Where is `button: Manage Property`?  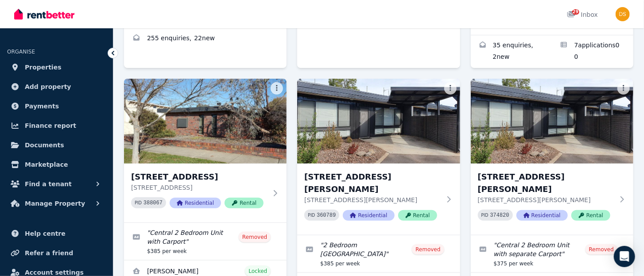 button: Manage Property is located at coordinates (56, 204).